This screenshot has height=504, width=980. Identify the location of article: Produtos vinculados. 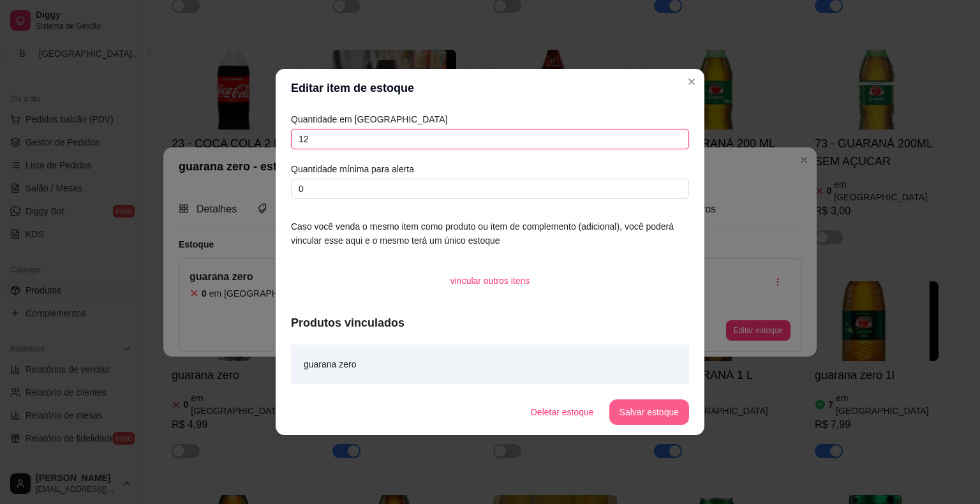
(490, 322).